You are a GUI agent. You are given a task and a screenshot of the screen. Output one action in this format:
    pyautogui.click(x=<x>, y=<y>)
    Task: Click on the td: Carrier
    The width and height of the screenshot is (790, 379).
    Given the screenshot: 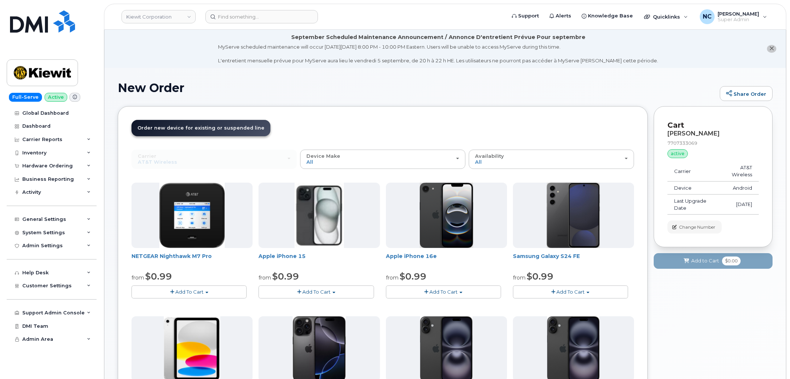 What is the action you would take?
    pyautogui.click(x=693, y=171)
    